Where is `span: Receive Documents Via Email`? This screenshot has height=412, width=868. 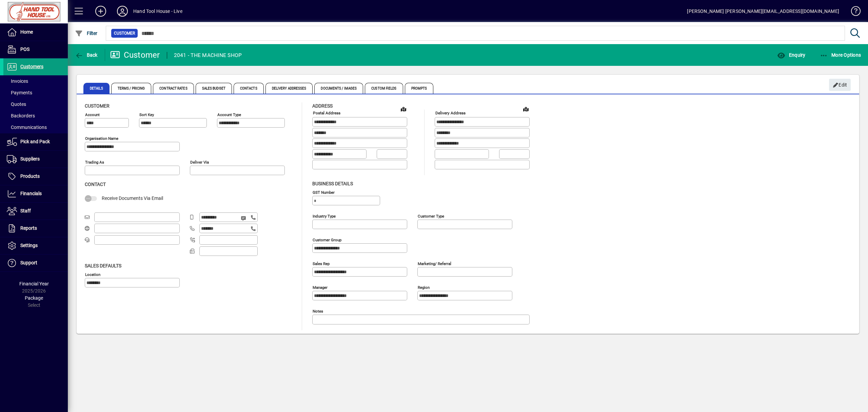 span: Receive Documents Via Email is located at coordinates (132, 198).